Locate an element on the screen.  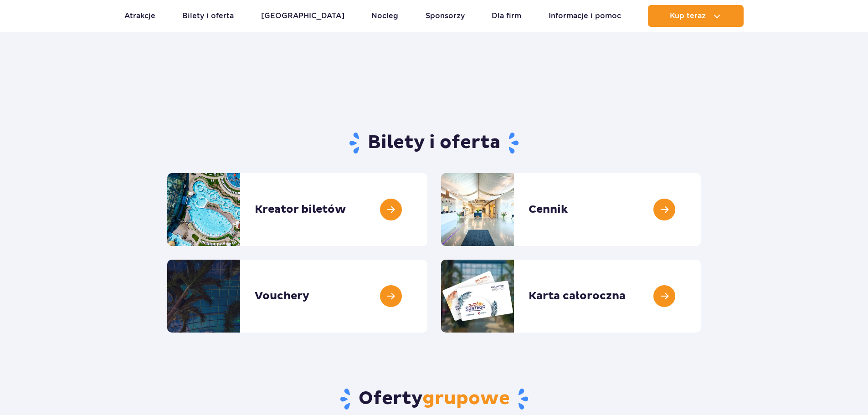
a: Bilety i oferta is located at coordinates (208, 16).